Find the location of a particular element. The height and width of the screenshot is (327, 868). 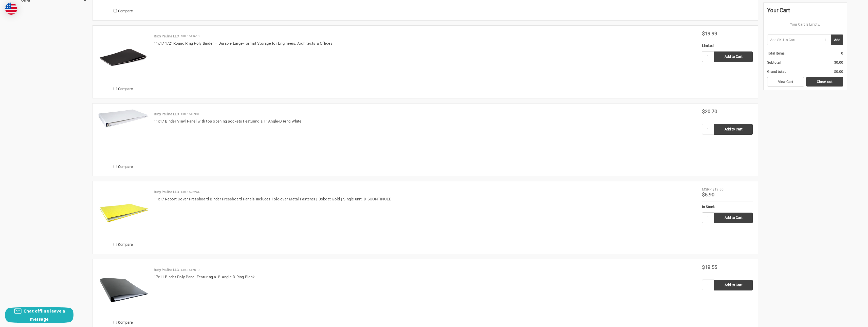

p: Your Cart Is Empty. is located at coordinates (805, 24).